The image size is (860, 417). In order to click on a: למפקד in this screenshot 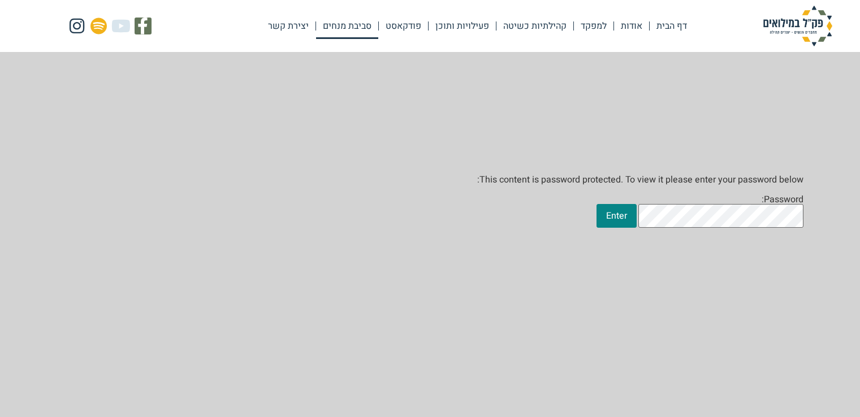, I will do `click(594, 26)`.